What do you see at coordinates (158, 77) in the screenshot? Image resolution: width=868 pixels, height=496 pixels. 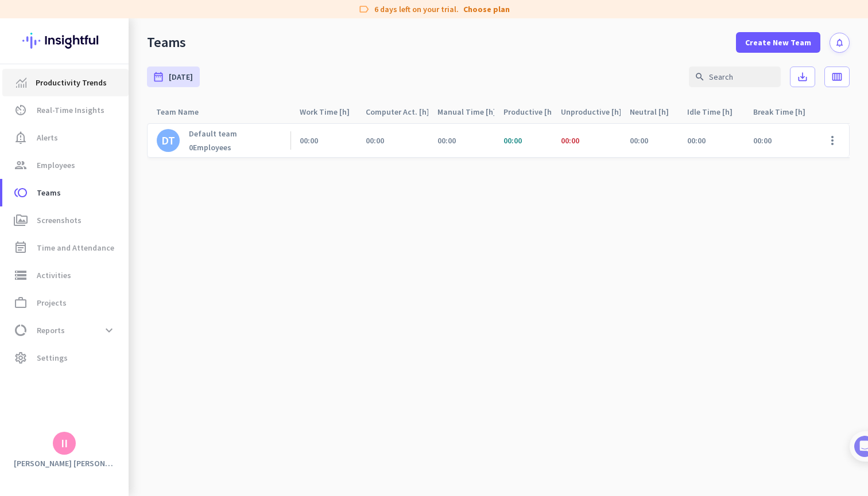 I see `i: date_range` at bounding box center [158, 77].